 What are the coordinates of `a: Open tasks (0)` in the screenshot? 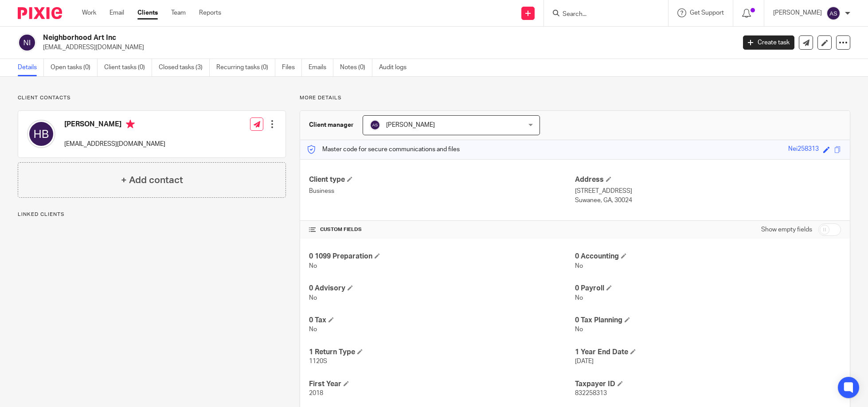 It's located at (74, 67).